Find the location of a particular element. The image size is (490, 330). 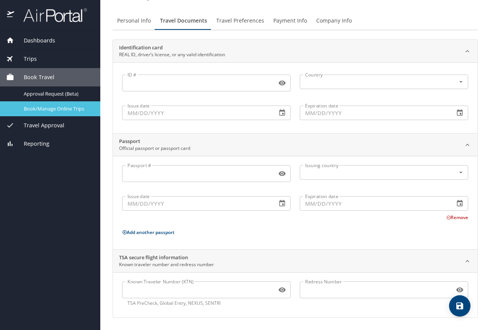

h2: Passport is located at coordinates (155, 142).